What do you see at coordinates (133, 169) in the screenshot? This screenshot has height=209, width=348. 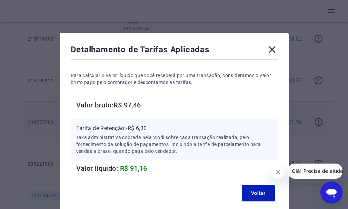 I see `span: R$ 91,16` at bounding box center [133, 169].